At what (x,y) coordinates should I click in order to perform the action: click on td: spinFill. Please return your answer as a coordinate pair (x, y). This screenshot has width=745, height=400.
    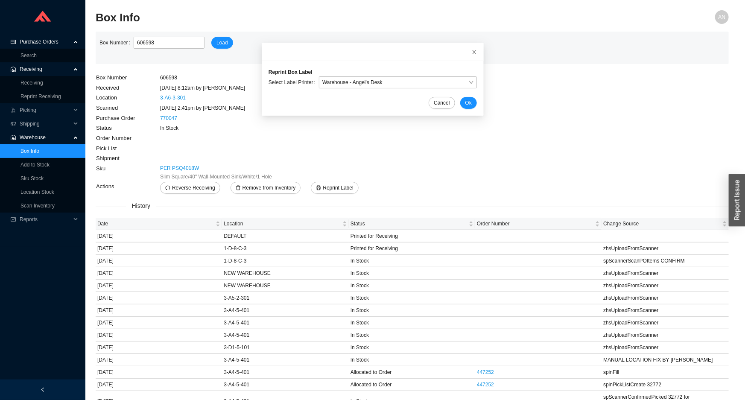
    Looking at the image, I should click on (665, 372).